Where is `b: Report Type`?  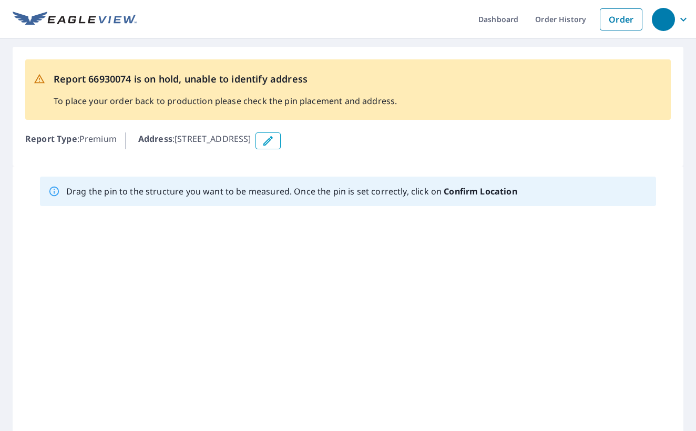 b: Report Type is located at coordinates (51, 139).